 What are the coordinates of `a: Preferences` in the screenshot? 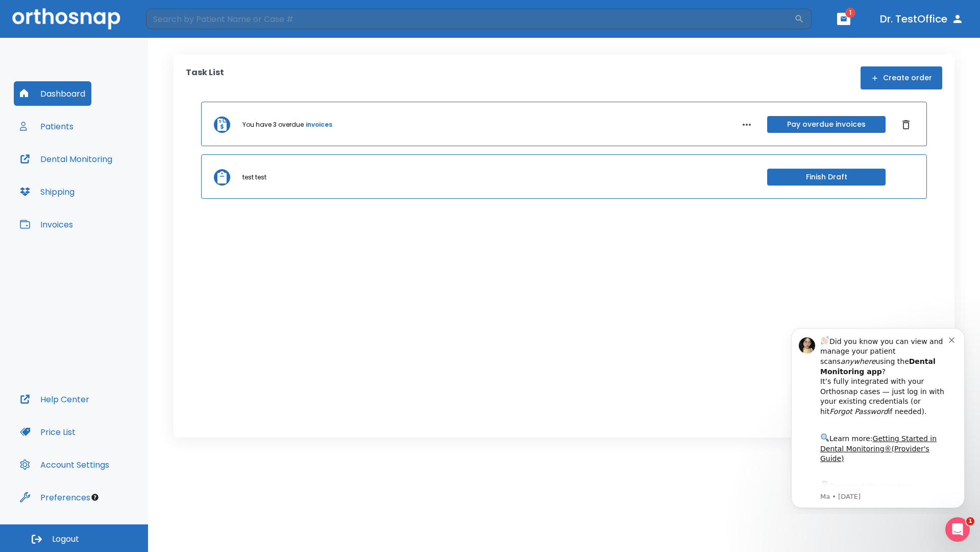 It's located at (55, 497).